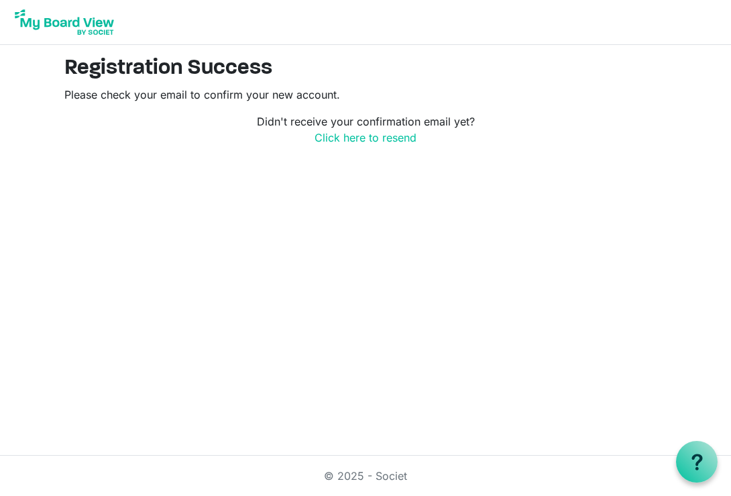 This screenshot has height=496, width=731. Describe the element at coordinates (366, 138) in the screenshot. I see `a: Click here to resend` at that location.